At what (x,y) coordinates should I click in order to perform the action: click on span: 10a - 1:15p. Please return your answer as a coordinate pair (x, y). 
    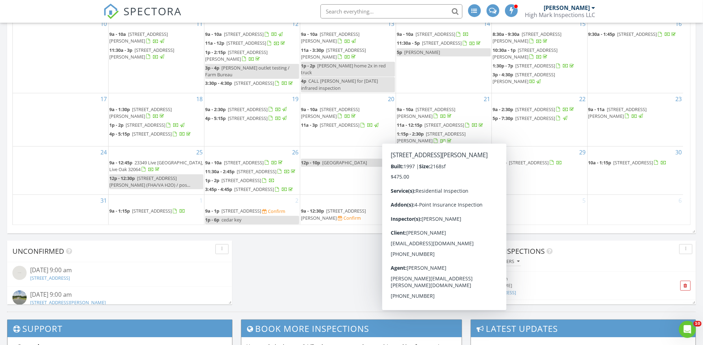
    Looking at the image, I should click on (600, 163).